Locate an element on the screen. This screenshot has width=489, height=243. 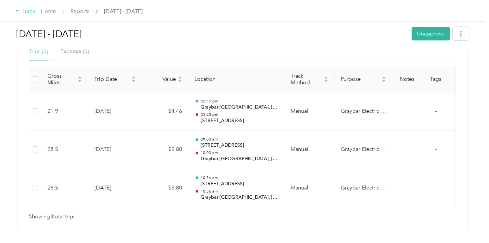
div: Back is located at coordinates (25, 12).